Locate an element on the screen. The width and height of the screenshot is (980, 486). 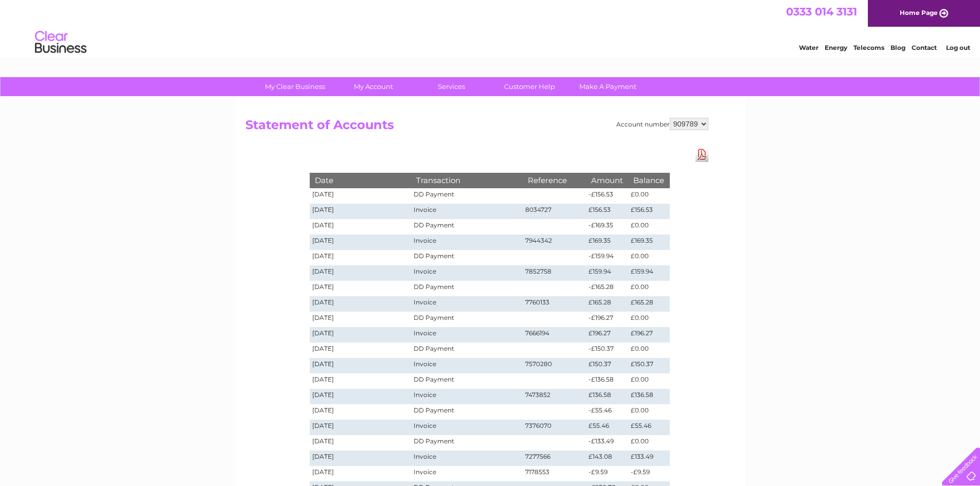
td: 7570280 is located at coordinates (555, 366).